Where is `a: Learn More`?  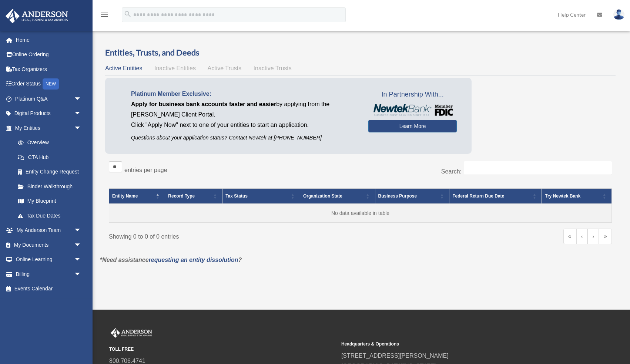 a: Learn More is located at coordinates (412, 126).